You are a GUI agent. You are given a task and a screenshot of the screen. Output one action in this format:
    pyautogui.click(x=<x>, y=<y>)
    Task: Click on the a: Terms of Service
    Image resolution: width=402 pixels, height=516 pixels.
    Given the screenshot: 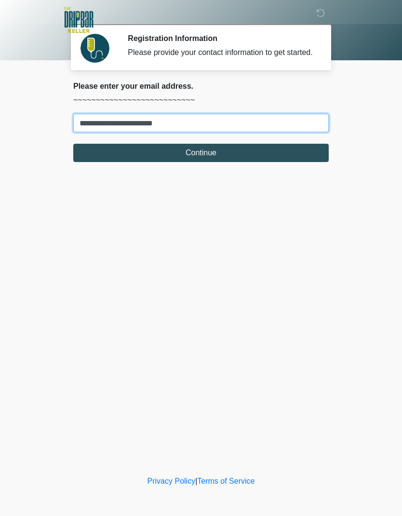 What is the action you would take?
    pyautogui.click(x=226, y=480)
    